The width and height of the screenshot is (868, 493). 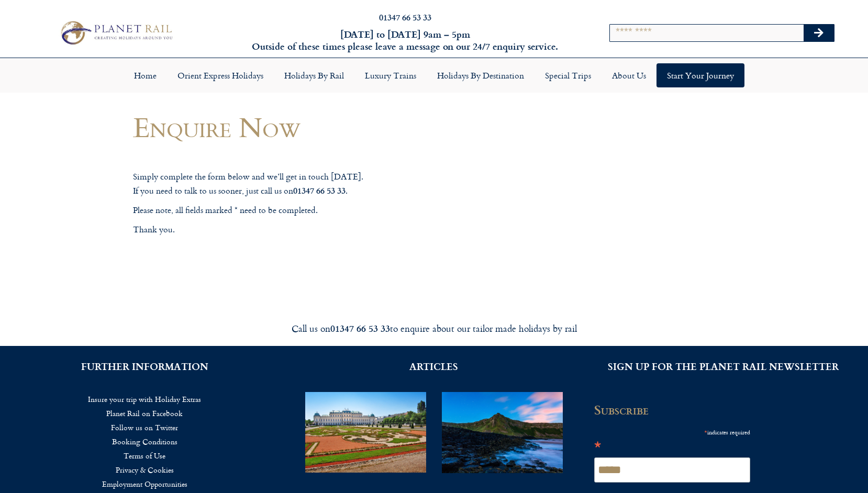 What do you see at coordinates (568, 75) in the screenshot?
I see `a: Special Trips` at bounding box center [568, 75].